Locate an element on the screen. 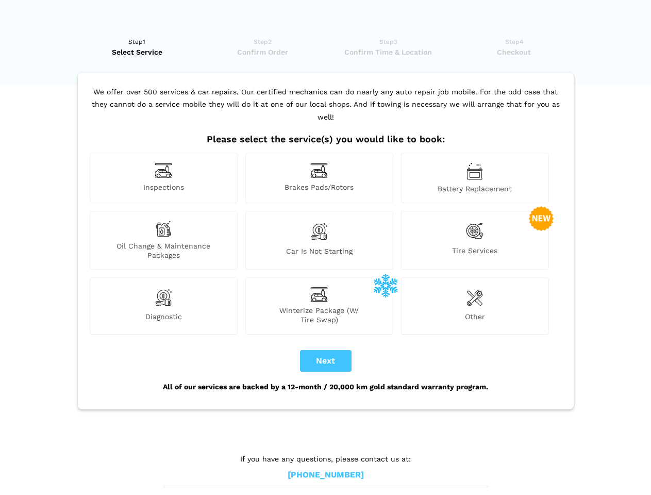 Image resolution: width=651 pixels, height=495 pixels. span: Winterize Package (W/ Tire Swap) is located at coordinates (319, 315).